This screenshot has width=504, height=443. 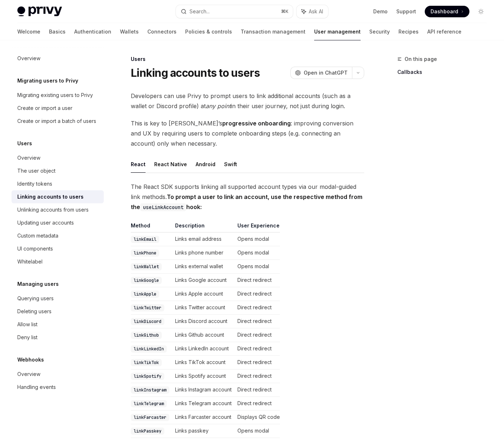 What do you see at coordinates (147, 431) in the screenshot?
I see `code: linkPasskey` at bounding box center [147, 431].